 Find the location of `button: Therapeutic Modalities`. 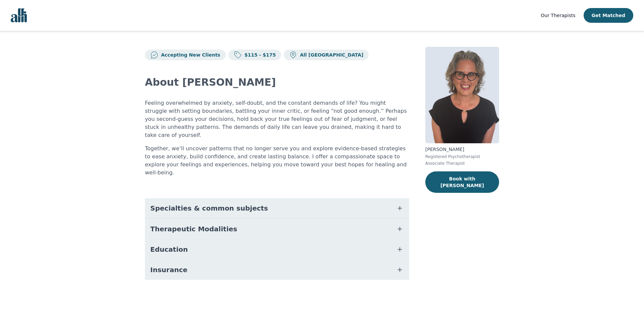

button: Therapeutic Modalities is located at coordinates (277, 229).